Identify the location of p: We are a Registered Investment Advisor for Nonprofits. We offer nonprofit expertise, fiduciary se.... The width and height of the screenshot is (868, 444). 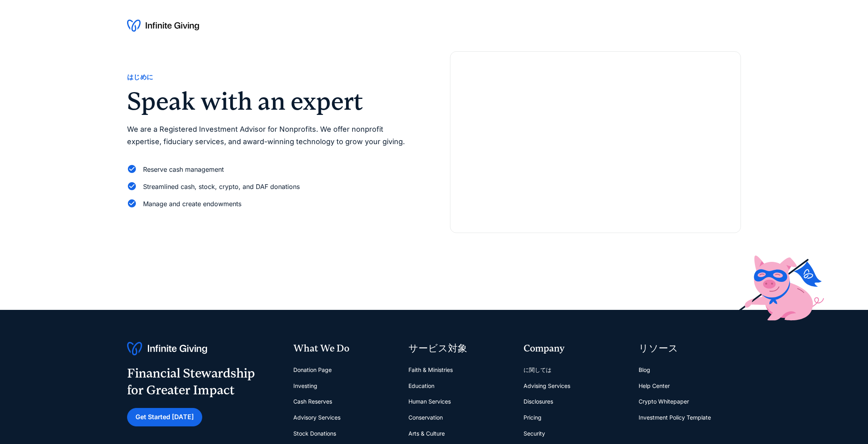
(272, 135).